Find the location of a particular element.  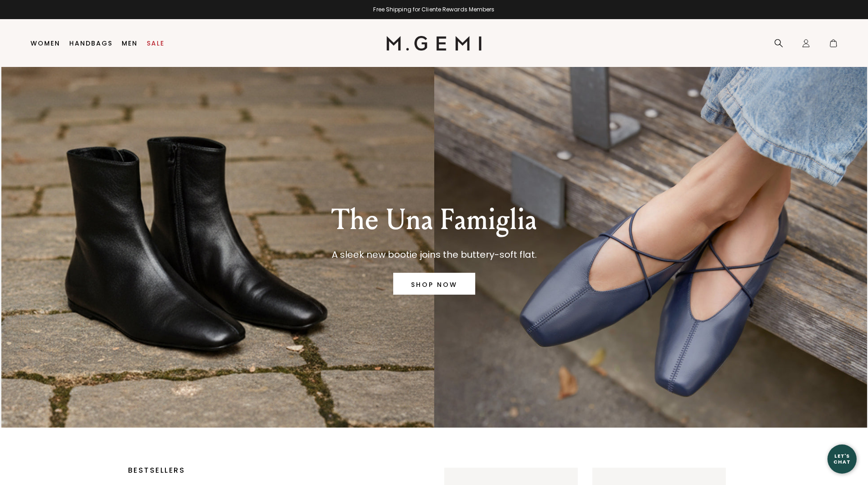

div: Let's Chat is located at coordinates (842, 458).